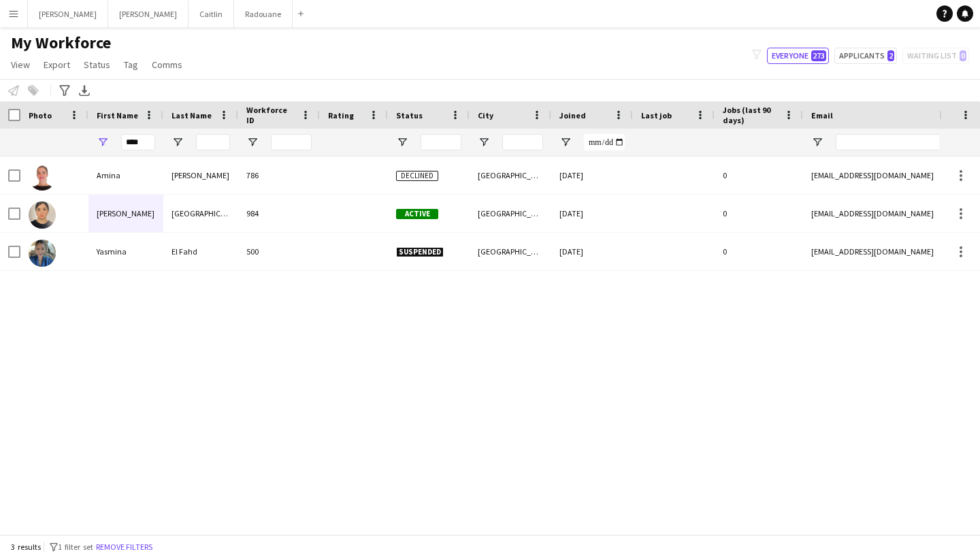 The image size is (980, 558). I want to click on span: Photo, so click(40, 115).